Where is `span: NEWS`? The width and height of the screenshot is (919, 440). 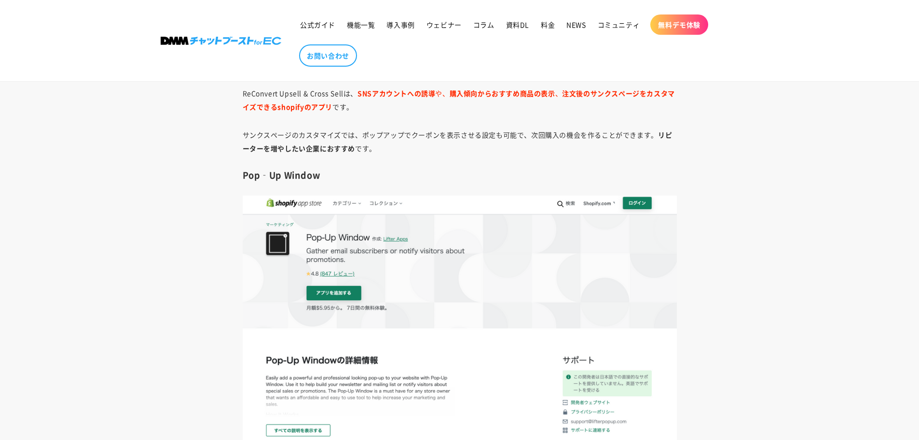
span: NEWS is located at coordinates (576, 25).